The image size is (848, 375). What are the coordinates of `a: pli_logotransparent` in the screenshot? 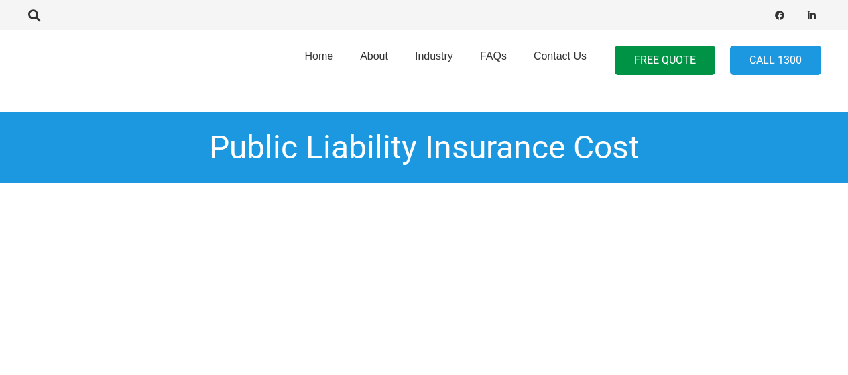 It's located at (103, 60).